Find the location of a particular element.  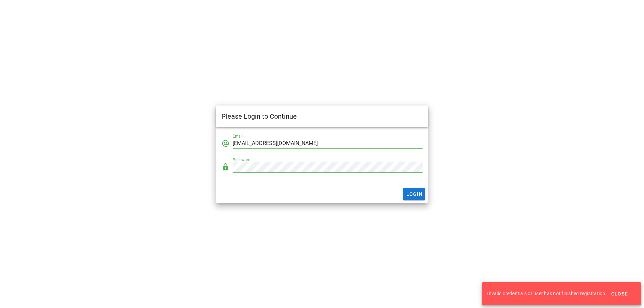

span: Close is located at coordinates (619, 294).